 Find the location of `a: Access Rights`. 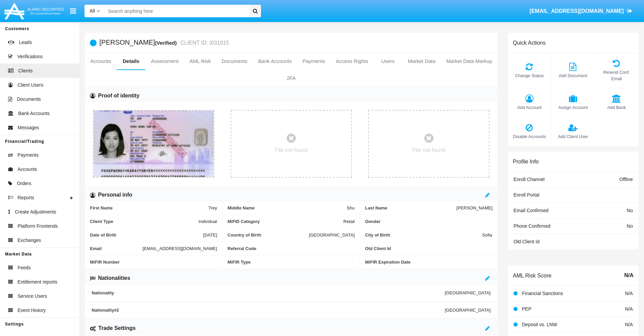

a: Access Rights is located at coordinates (352, 61).